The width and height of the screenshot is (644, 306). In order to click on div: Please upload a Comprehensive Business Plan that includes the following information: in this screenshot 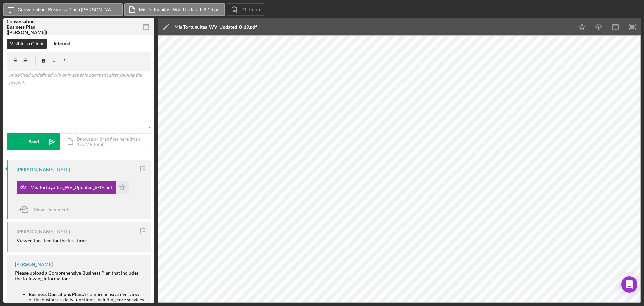, I will do `click(79, 275)`.